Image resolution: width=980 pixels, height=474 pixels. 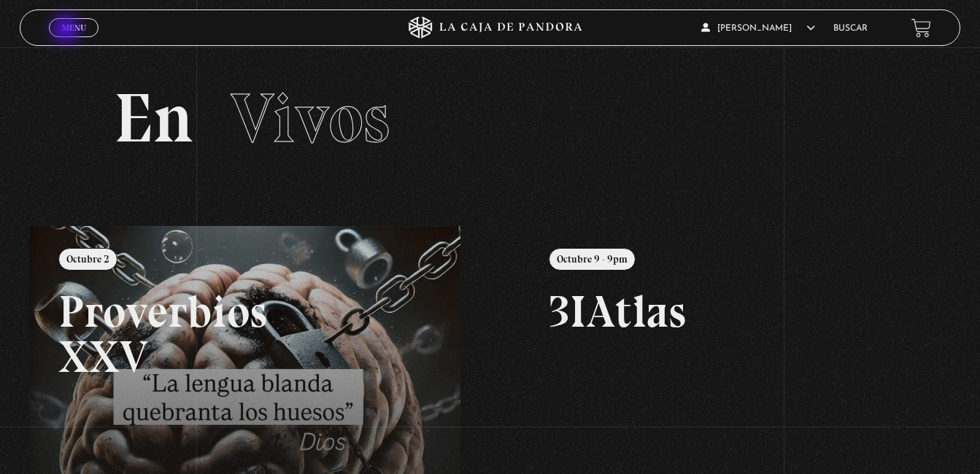 I want to click on a: Buscar, so click(x=850, y=29).